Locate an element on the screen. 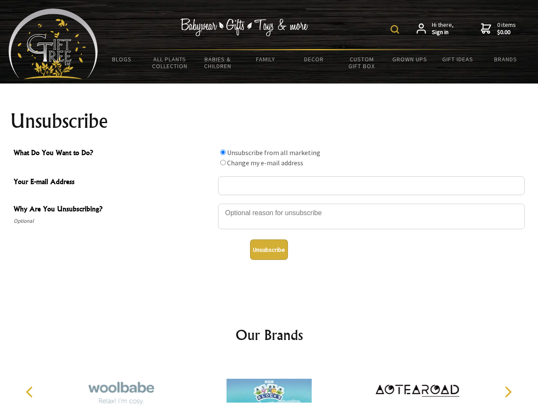 The image size is (538, 409). a: Grown Ups is located at coordinates (410, 59).